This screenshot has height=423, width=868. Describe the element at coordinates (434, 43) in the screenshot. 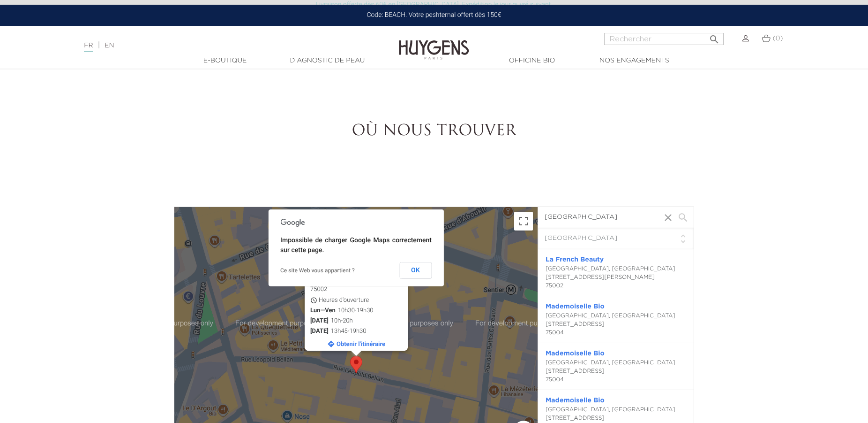

I see `img: Huygens` at that location.